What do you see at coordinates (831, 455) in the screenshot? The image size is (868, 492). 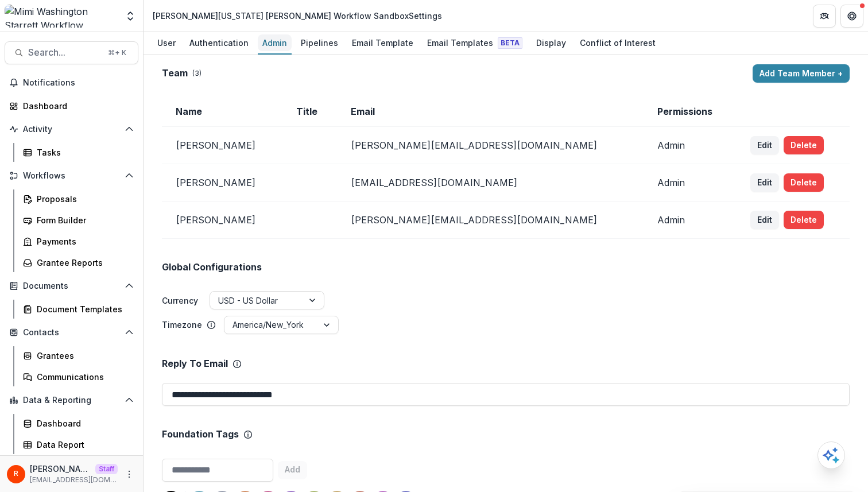 I see `button: Open AI Assistant` at bounding box center [831, 455].